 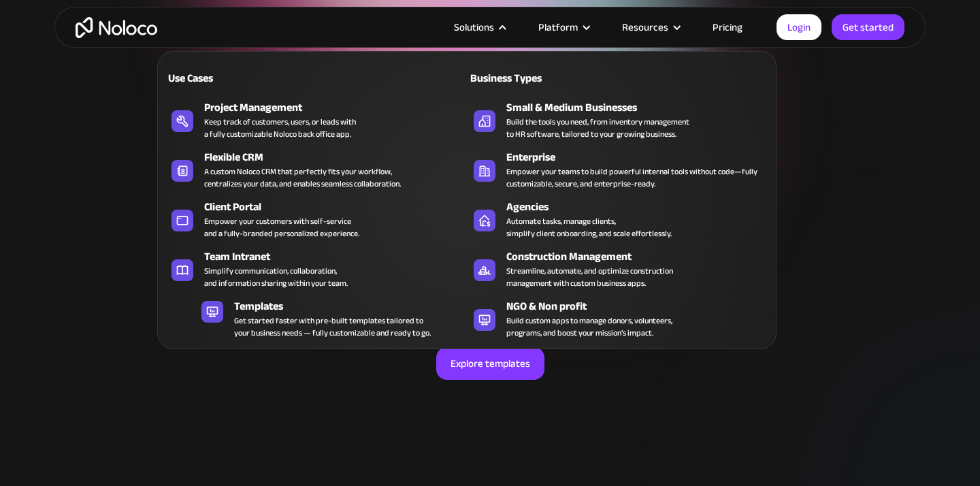 What do you see at coordinates (640, 108) in the screenshot?
I see `div: Small & Medium Businesses` at bounding box center [640, 108].